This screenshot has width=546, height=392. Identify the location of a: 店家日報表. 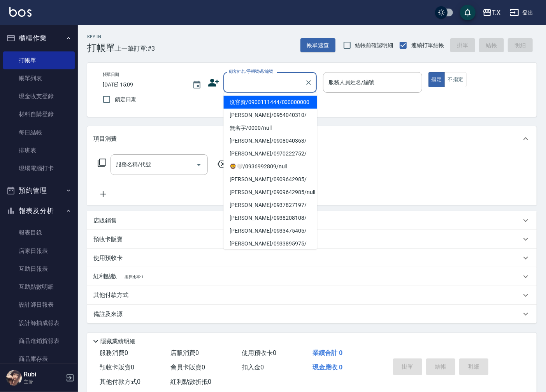
(39, 251).